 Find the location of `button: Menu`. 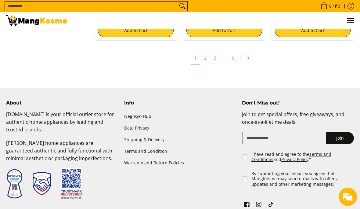

button: Menu is located at coordinates (351, 20).